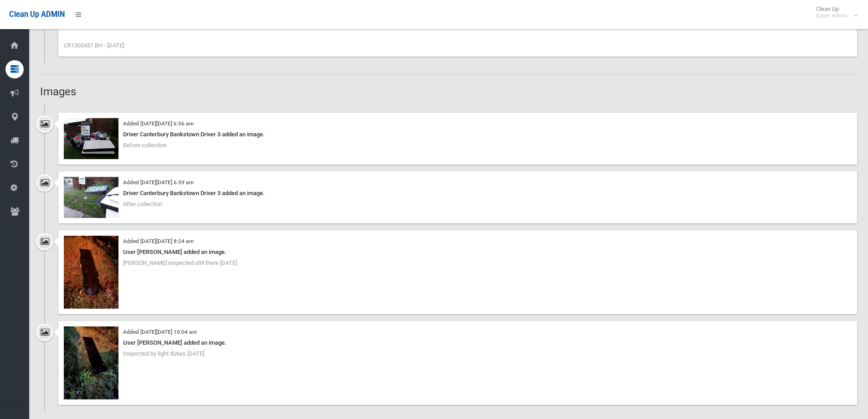 This screenshot has width=868, height=419. Describe the element at coordinates (832, 16) in the screenshot. I see `small: Super Admin` at that location.